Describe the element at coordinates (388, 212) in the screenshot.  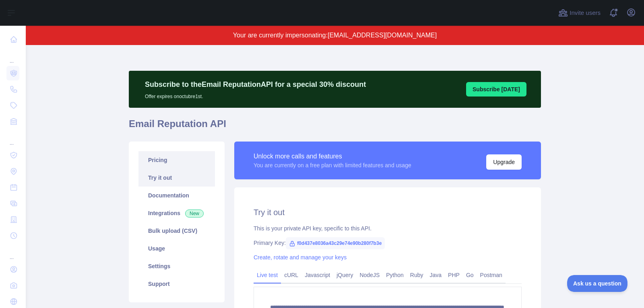
I see `h2: Try it out` at that location.